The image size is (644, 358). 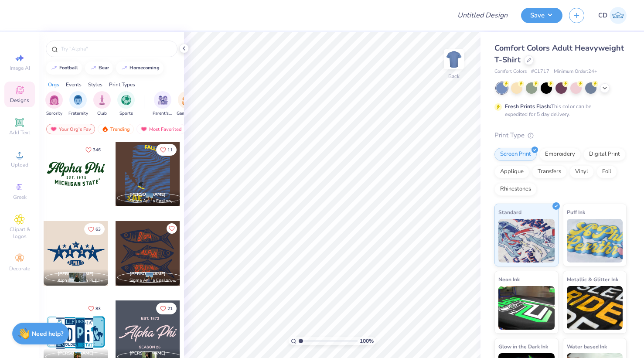 I want to click on div: Your Org's Fav, so click(x=70, y=129).